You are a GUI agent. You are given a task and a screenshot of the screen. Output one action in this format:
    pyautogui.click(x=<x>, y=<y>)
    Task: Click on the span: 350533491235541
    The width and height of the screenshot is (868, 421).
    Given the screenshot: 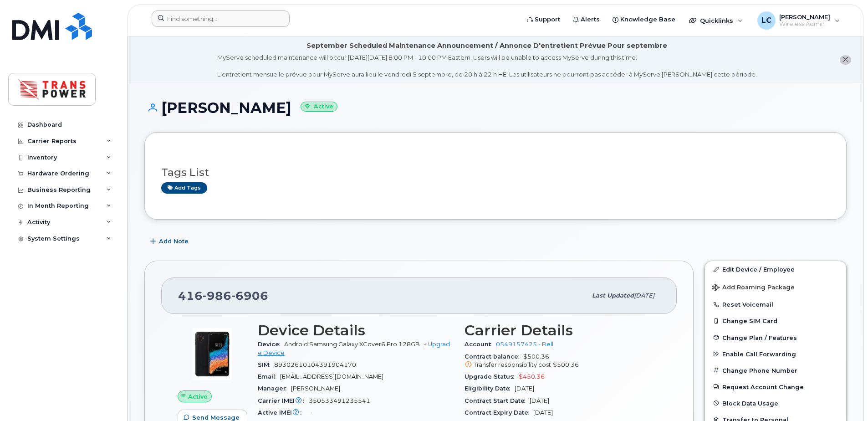 What is the action you would take?
    pyautogui.click(x=339, y=400)
    